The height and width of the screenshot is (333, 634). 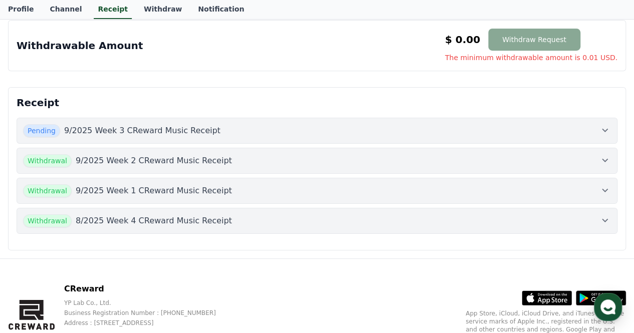 What do you see at coordinates (317, 161) in the screenshot?
I see `button: Withdrawal 9/2025 Week 2 CReward Music Receipt` at bounding box center [317, 161].